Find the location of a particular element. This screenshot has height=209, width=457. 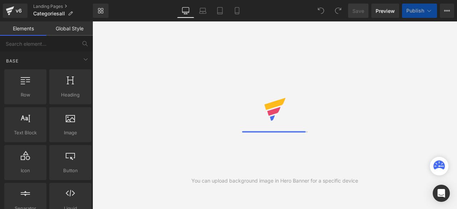

button: Publish is located at coordinates (420, 11).